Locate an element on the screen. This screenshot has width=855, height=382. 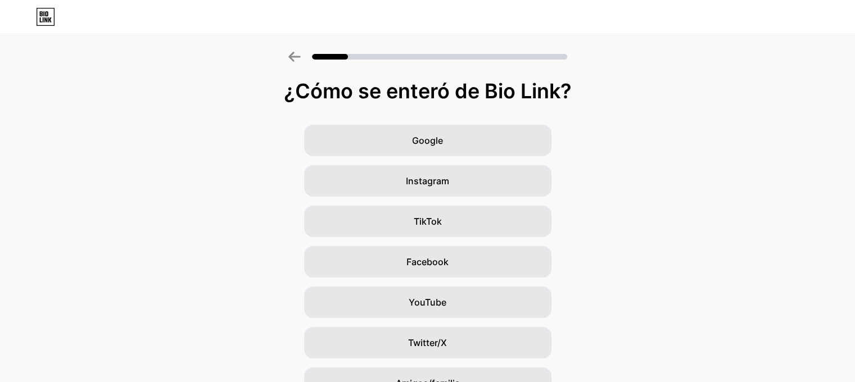
font: Facebook is located at coordinates (427, 262).